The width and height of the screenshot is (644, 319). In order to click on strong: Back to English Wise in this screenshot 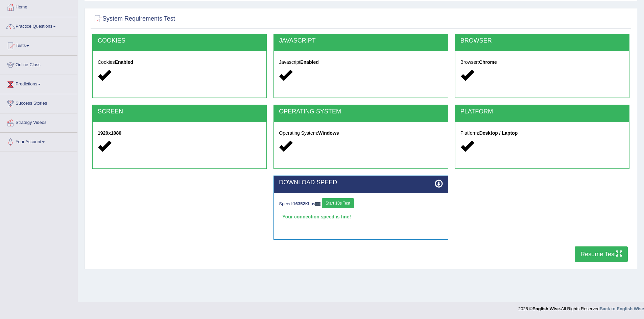, I will do `click(621, 309)`.